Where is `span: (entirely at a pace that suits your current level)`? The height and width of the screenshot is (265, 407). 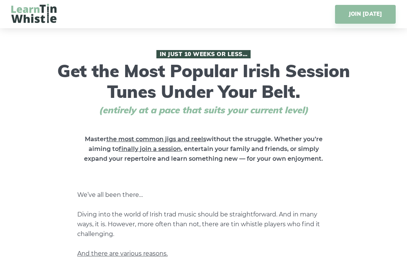 span: (entirely at a pace that suits your current level) is located at coordinates (204, 110).